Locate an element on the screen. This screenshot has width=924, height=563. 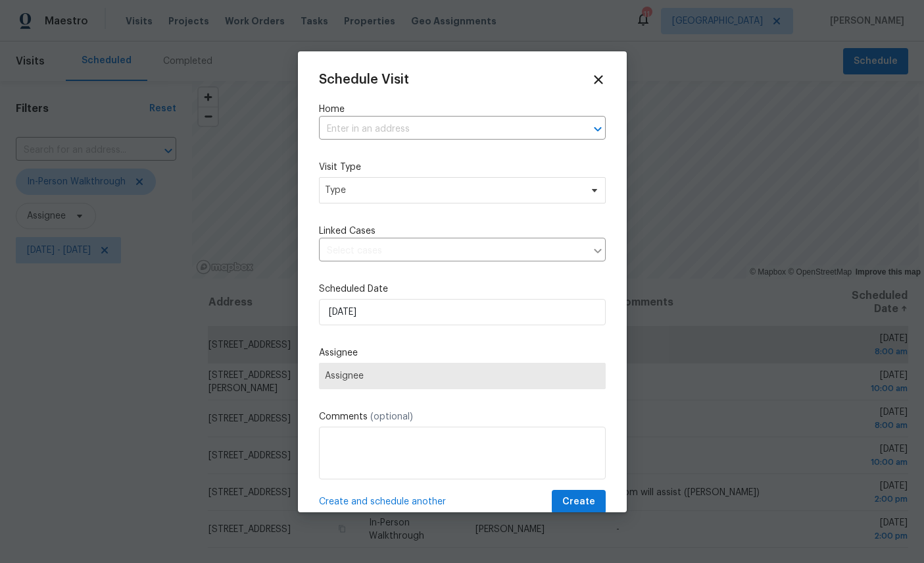
button: Create is located at coordinates (579, 502).